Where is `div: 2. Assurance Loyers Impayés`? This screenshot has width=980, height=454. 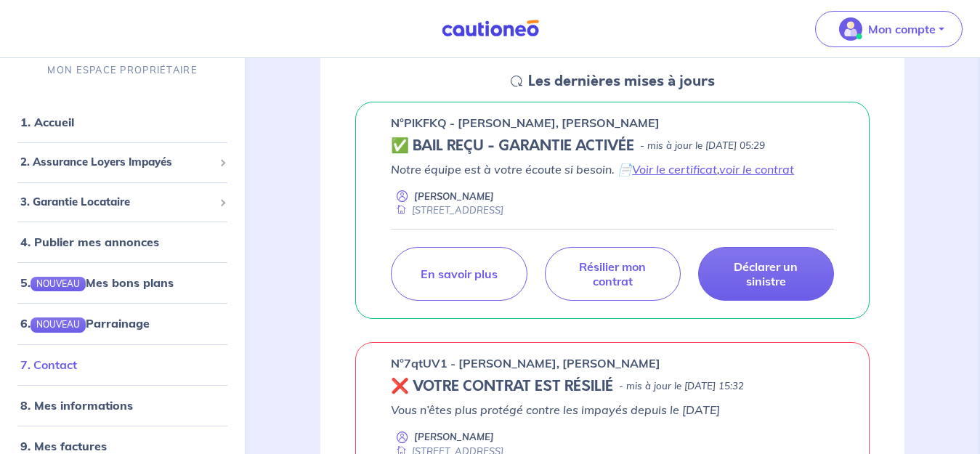 div: 2. Assurance Loyers Impayés is located at coordinates (122, 162).